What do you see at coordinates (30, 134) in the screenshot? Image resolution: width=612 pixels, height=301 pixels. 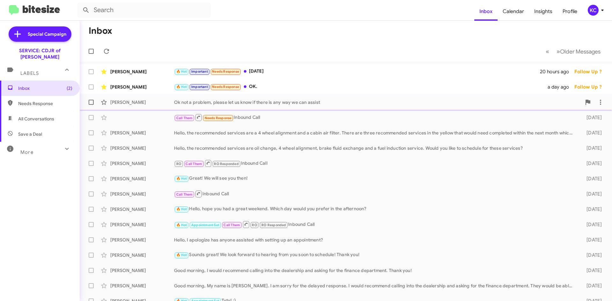 I see `span: Save a Deal` at bounding box center [30, 134].